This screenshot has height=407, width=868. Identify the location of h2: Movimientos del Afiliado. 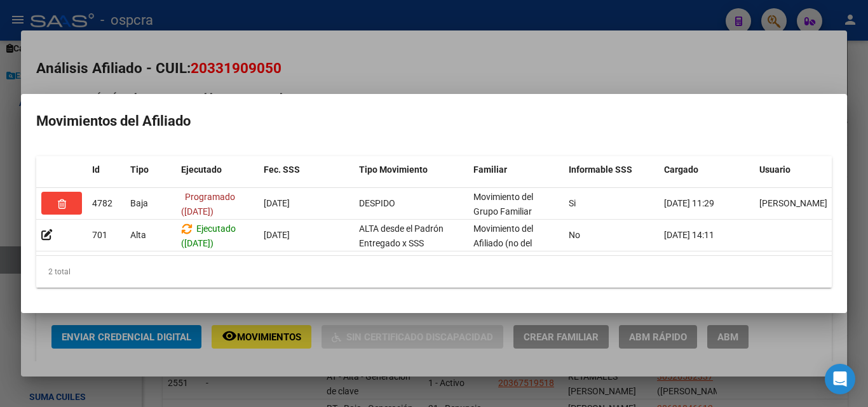
(434, 122).